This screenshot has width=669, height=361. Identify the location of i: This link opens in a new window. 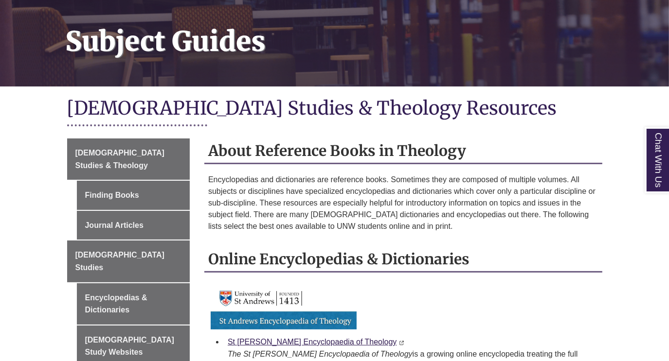
(401, 343).